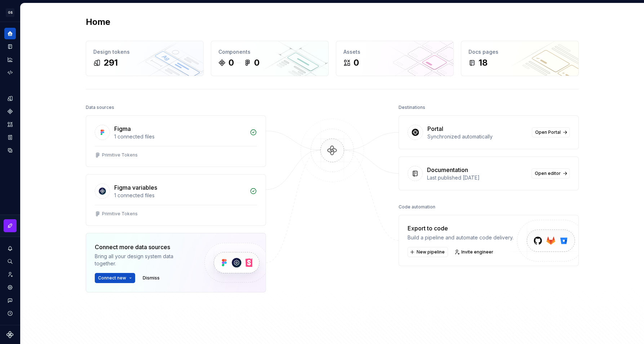  What do you see at coordinates (10, 47) in the screenshot?
I see `a: Documentation` at bounding box center [10, 47].